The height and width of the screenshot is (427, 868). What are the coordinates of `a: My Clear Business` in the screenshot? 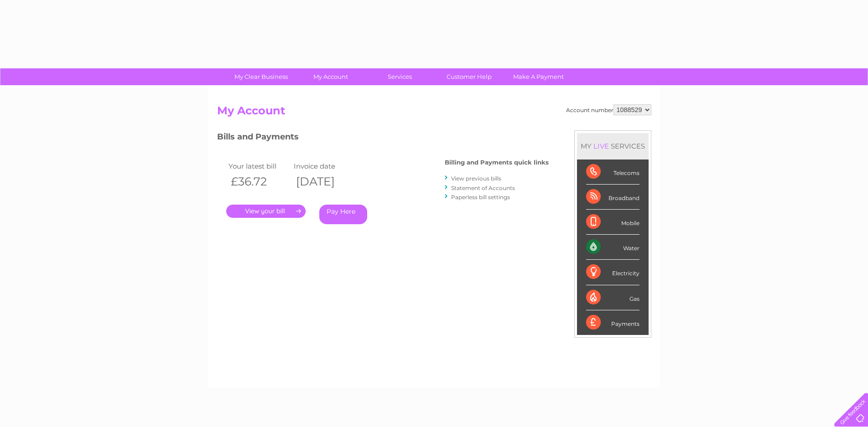 It's located at (261, 76).